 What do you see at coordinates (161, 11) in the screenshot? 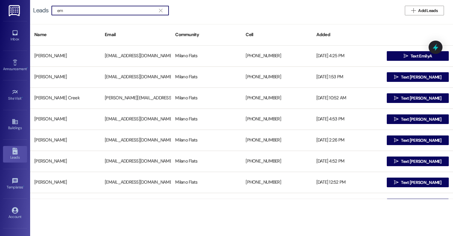
I see `button: Clear text` at bounding box center [161, 11].